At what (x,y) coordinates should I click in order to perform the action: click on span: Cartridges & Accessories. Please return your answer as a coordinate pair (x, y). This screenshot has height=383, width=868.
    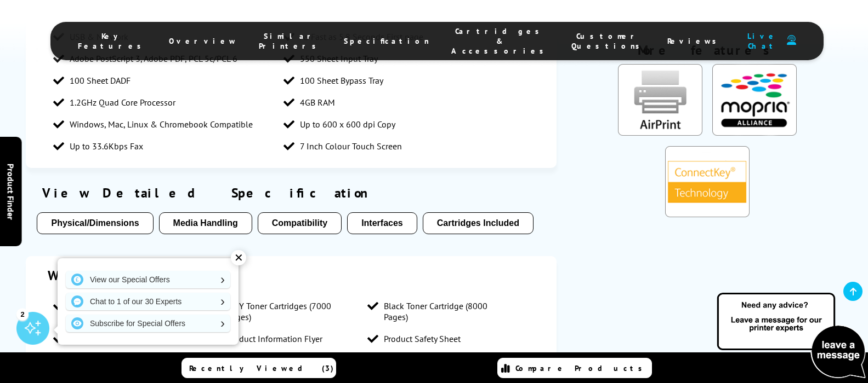
    Looking at the image, I should click on (500, 41).